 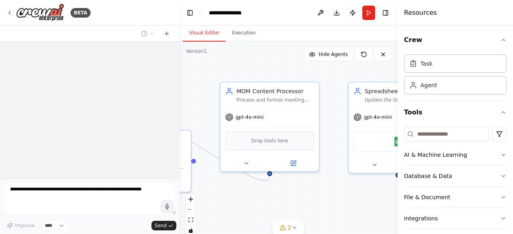 I want to click on div: Task, so click(x=426, y=64).